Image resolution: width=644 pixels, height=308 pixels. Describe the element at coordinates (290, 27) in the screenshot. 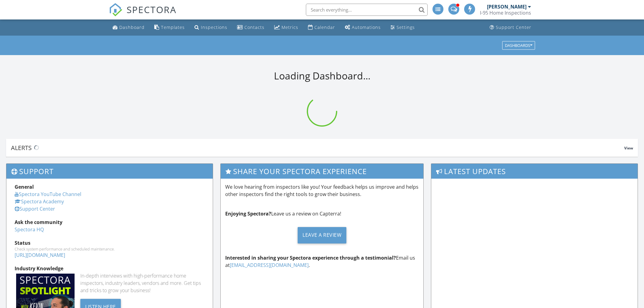

I see `div: Metrics` at that location.